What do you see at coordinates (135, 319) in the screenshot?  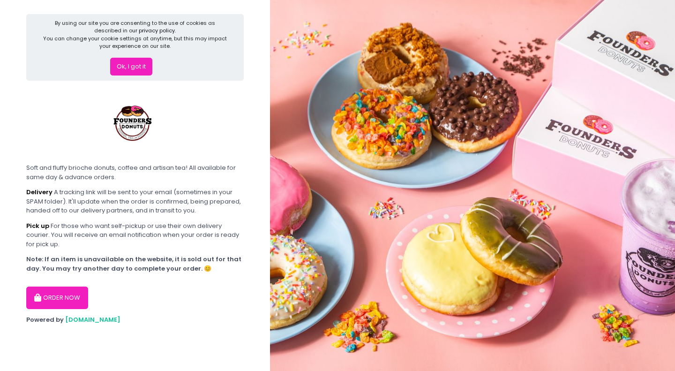 I see `div: Powered by` at bounding box center [135, 319].